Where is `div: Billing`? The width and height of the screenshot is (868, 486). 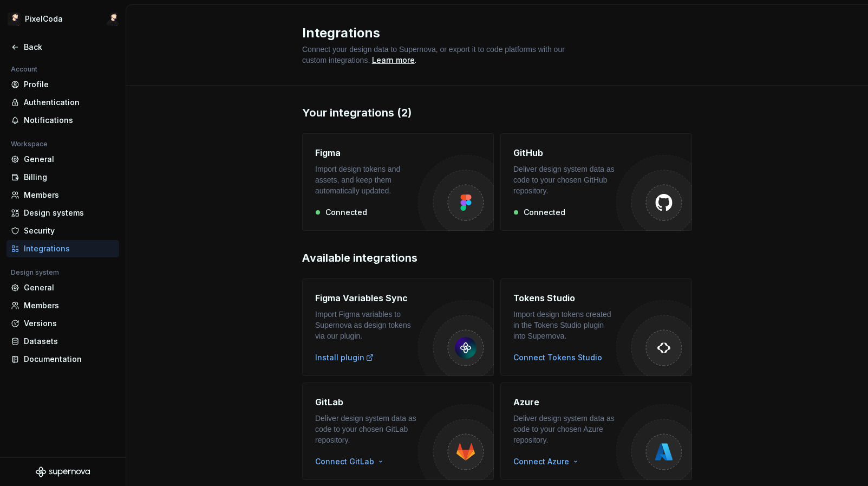 div: Billing is located at coordinates (69, 177).